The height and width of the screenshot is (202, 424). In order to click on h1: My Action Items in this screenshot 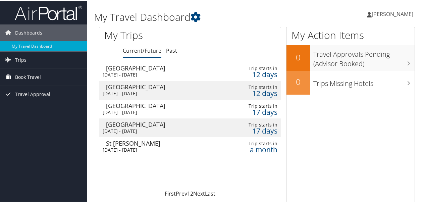, I will do `click(351, 35)`.